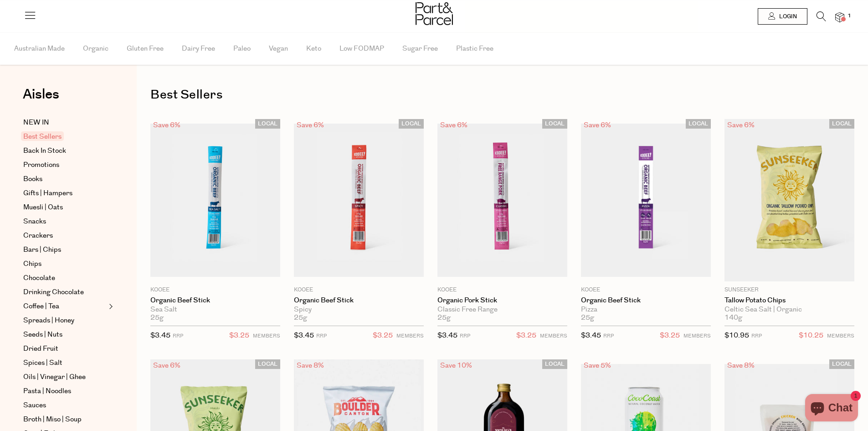 The height and width of the screenshot is (431, 868). I want to click on span: Dried Fruit, so click(41, 349).